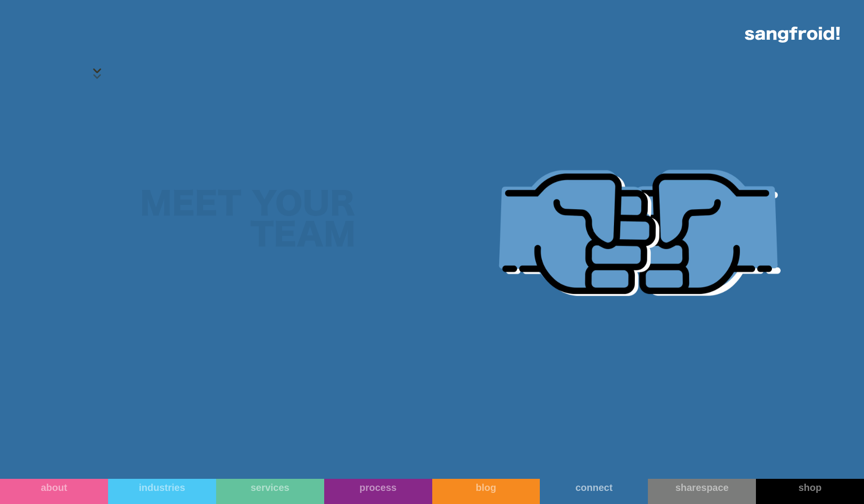 This screenshot has width=864, height=504. Describe the element at coordinates (702, 488) in the screenshot. I see `div: sharespace` at that location.